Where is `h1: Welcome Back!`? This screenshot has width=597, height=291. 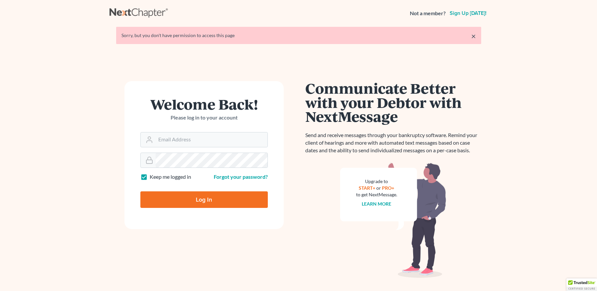 h1: Welcome Back! is located at coordinates (204, 104).